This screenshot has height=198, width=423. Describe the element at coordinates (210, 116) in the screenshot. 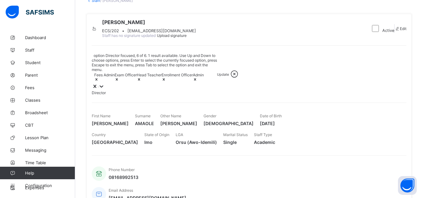

I see `span: Gender` at that location.